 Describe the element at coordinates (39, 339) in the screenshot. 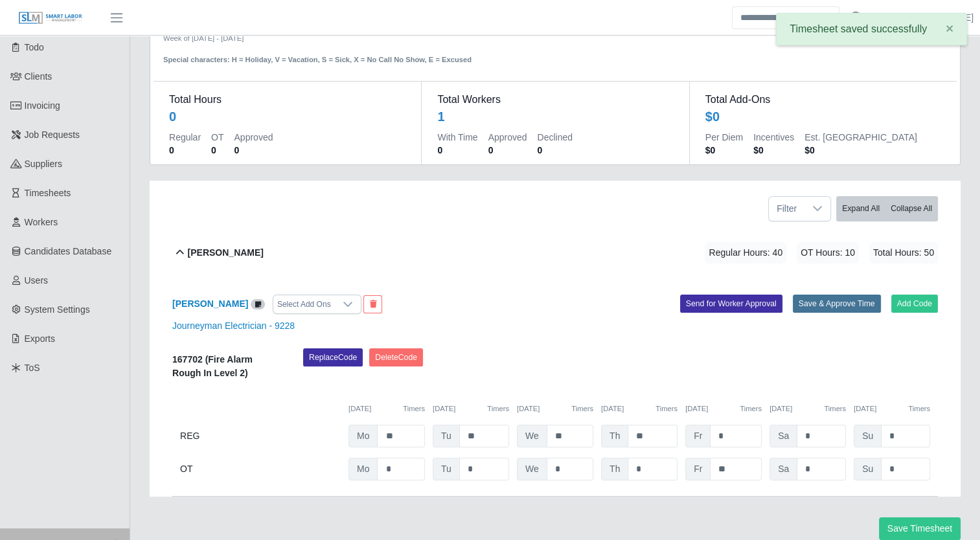

I see `span: Exports` at that location.